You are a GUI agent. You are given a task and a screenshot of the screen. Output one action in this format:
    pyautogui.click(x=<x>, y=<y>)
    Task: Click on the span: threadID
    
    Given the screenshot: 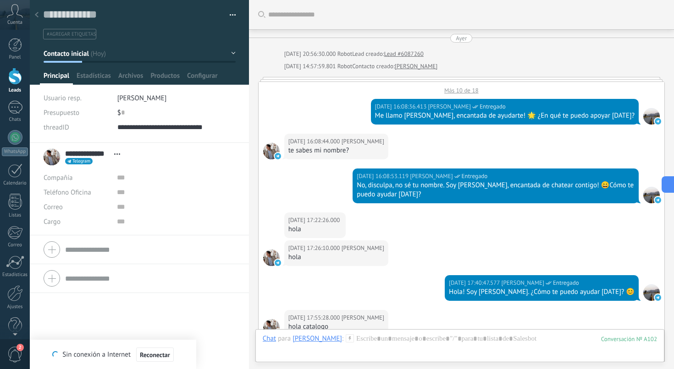 What is the action you would take?
    pyautogui.click(x=56, y=127)
    